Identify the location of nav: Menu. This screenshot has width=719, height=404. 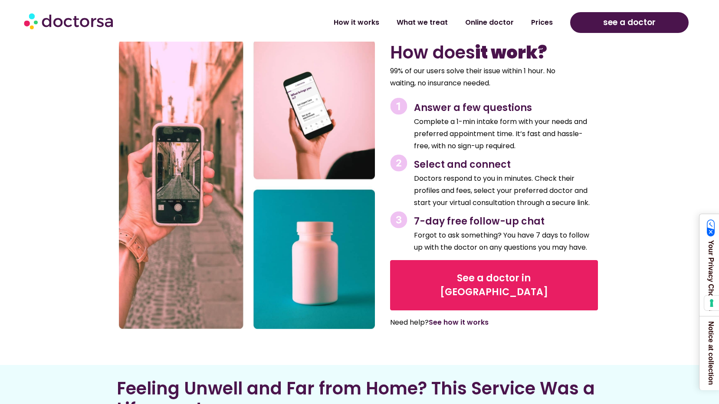
(375, 23).